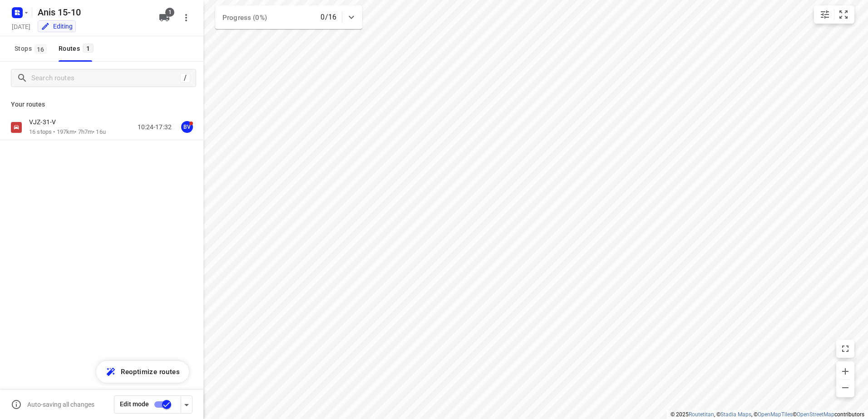 This screenshot has height=419, width=868. I want to click on div: You are currently in edit mode., so click(57, 27).